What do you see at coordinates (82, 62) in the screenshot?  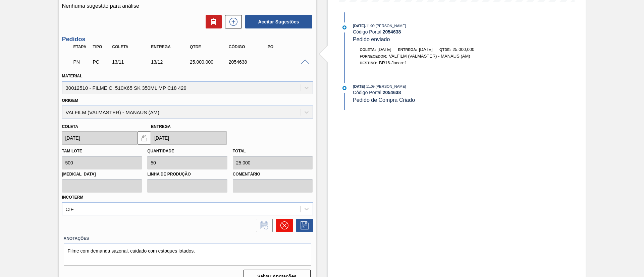 I see `p: PN` at bounding box center [82, 62].